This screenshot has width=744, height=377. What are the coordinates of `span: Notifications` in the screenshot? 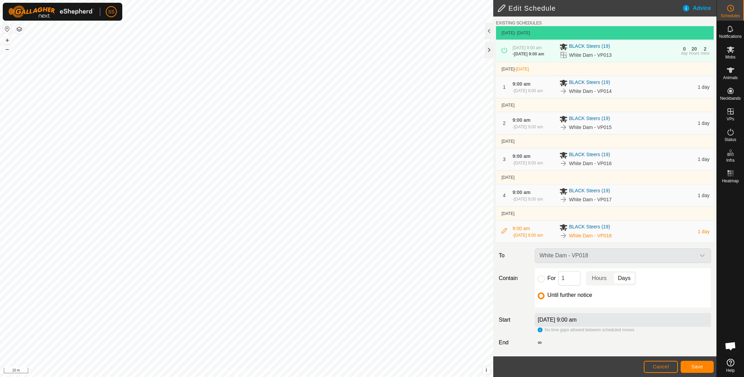 It's located at (730, 37).